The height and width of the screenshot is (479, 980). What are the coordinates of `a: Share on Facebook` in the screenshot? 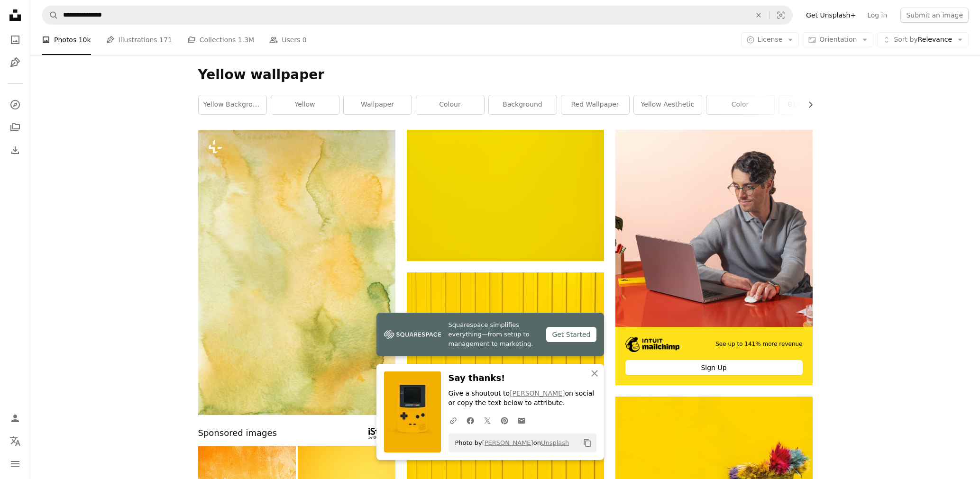 It's located at (471, 420).